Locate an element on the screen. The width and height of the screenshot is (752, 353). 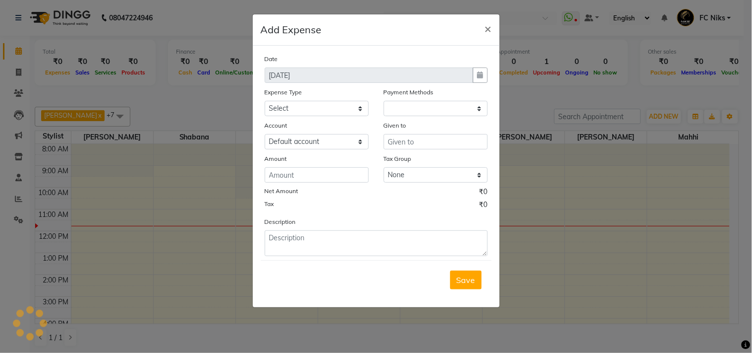
input: Amount is located at coordinates (317, 175).